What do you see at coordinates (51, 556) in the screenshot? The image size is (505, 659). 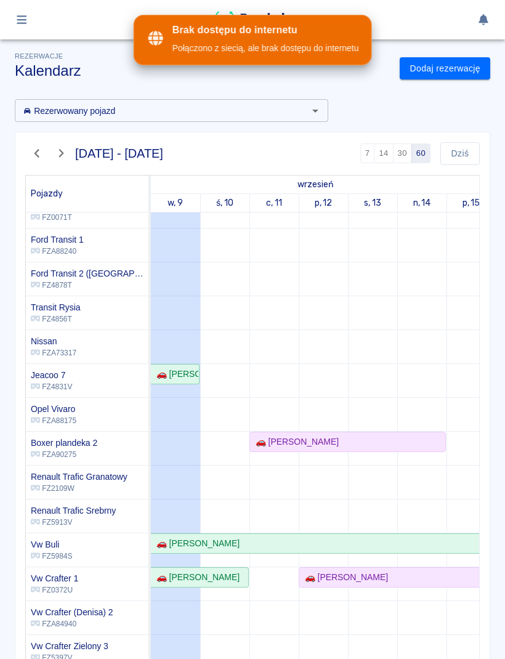 I see `p: FZ5984S` at bounding box center [51, 556].